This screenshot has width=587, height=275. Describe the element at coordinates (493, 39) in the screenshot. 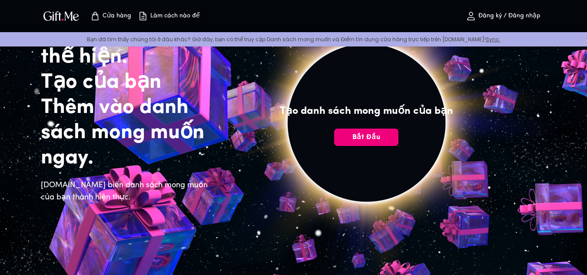

I see `a: Sync.` at that location.